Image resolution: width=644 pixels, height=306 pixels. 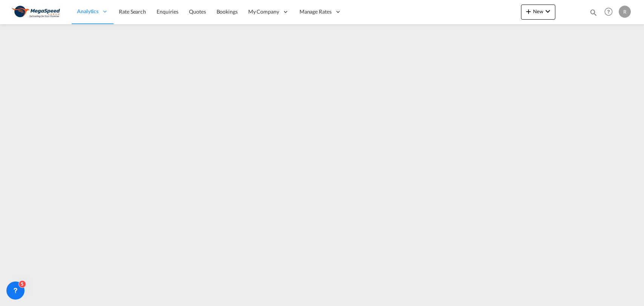 I want to click on md-icon: icon-plus 400-fg, so click(x=529, y=11).